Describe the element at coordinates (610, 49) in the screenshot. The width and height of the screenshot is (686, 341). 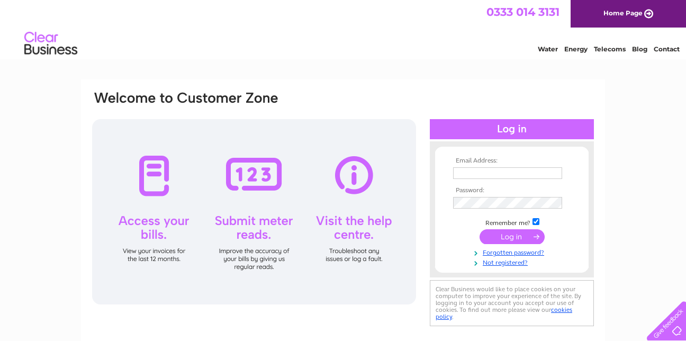
I see `a: Telecoms` at that location.